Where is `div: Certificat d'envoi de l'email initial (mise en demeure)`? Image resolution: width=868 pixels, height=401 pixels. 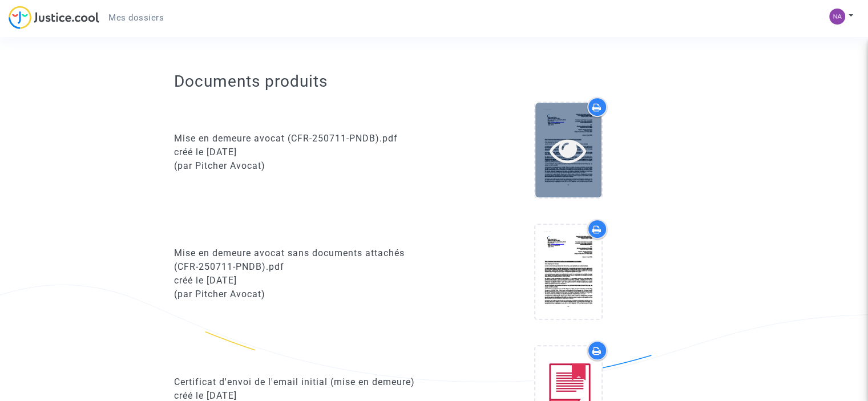
div: Certificat d'envoi de l'email initial (mise en demeure) is located at coordinates (300, 382).